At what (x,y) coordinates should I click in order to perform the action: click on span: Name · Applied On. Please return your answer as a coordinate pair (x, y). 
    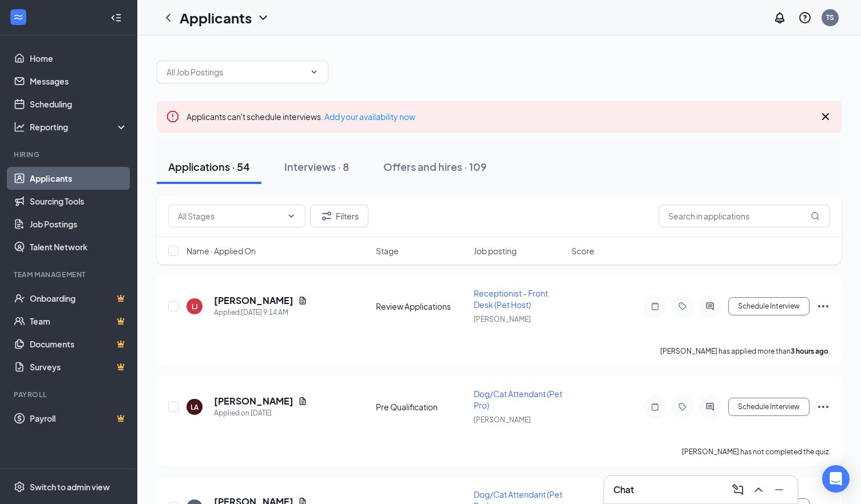
    Looking at the image, I should click on (221, 251).